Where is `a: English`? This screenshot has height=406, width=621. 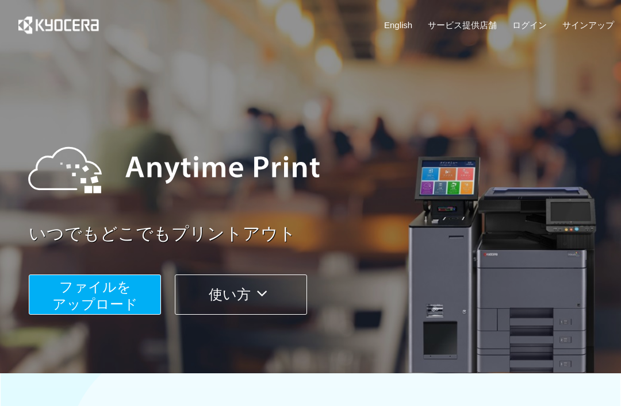
a: English is located at coordinates (398, 25).